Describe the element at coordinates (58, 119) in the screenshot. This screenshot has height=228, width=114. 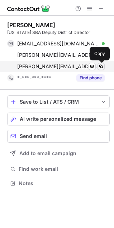
I see `button: AI write personalized message` at that location.